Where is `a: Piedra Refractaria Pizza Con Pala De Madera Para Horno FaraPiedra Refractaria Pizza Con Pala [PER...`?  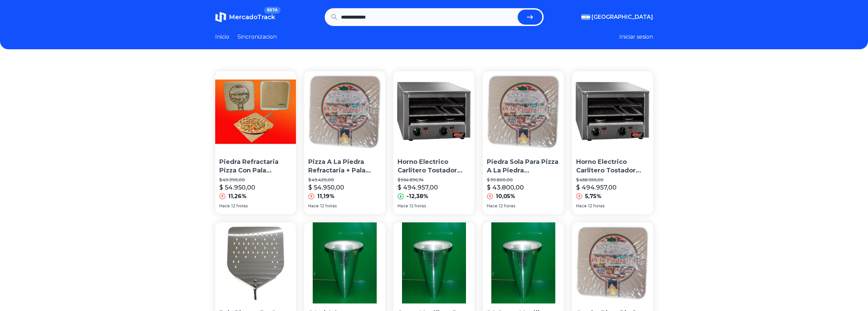
a: Piedra Refractaria Pizza Con Pala De Madera Para Horno FaraPiedra Refractaria Pizza Con Pala [PER... is located at coordinates (256, 143).